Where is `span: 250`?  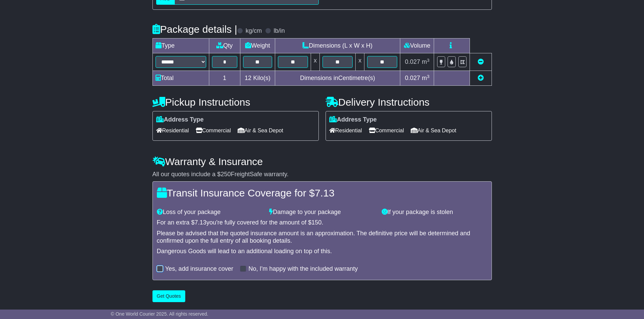 span: 250 is located at coordinates (226, 174).